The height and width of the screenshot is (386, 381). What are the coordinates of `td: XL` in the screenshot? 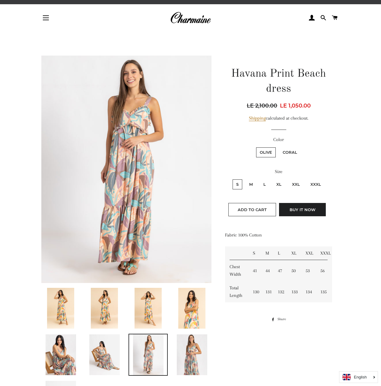 It's located at (294, 253).